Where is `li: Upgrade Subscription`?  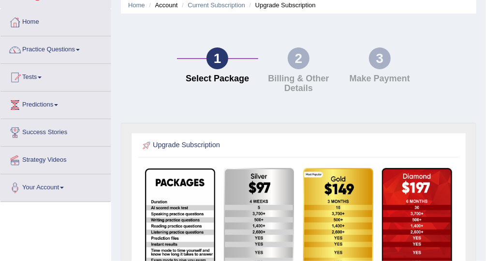 li: Upgrade Subscription is located at coordinates (282, 5).